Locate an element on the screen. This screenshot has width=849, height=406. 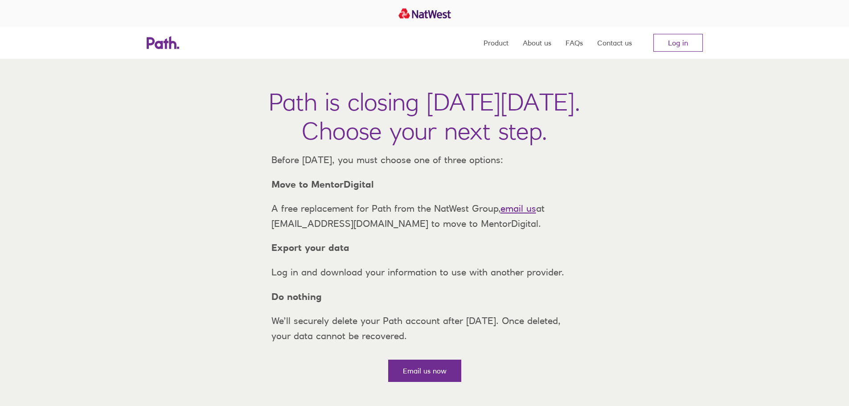
a: Email us now is located at coordinates (424, 371).